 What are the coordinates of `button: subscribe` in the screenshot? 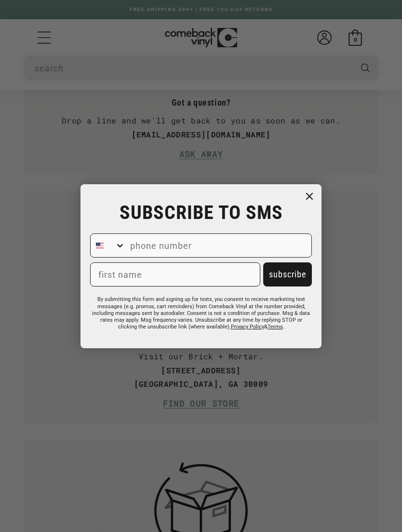 It's located at (288, 275).